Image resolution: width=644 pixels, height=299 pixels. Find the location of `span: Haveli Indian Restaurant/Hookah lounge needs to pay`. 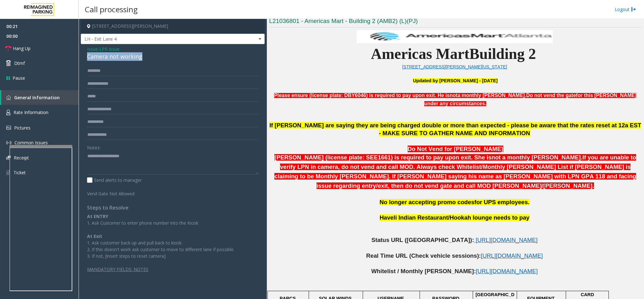

span: Haveli Indian Restaurant/Hookah lounge needs to pay is located at coordinates (455, 217).